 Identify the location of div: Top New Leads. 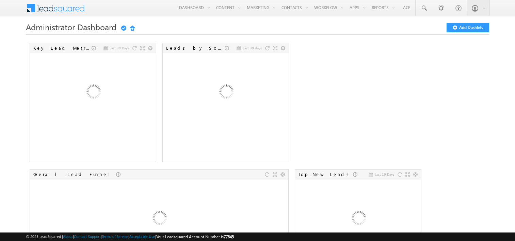
(326, 174).